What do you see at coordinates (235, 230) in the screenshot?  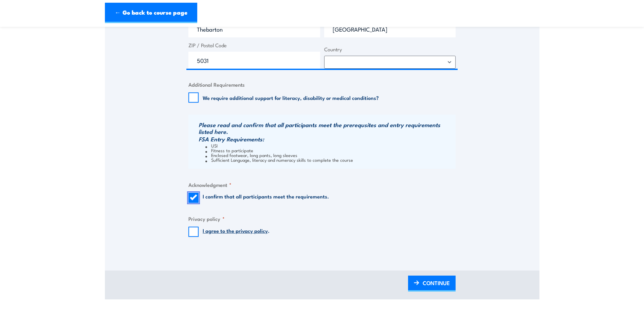 I see `a: I agree to the privacy policy` at bounding box center [235, 230].